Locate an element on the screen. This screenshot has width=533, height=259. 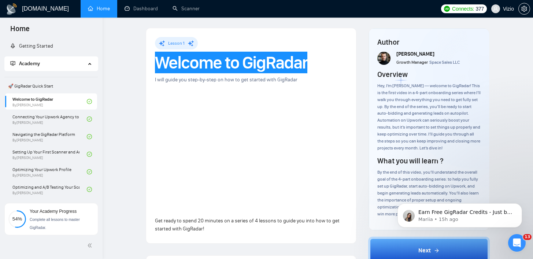
img: upwork-logo.png is located at coordinates (447, 9).